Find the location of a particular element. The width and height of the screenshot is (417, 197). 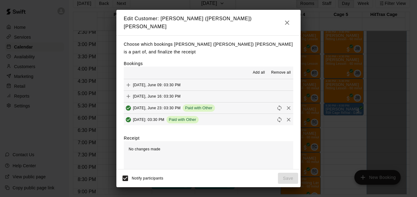

span: No changes made is located at coordinates (144, 149).